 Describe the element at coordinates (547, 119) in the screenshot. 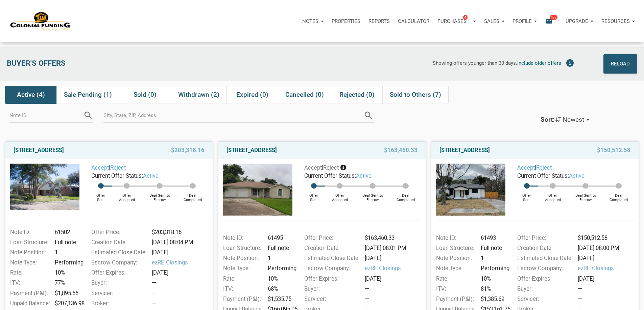

I see `div: Sort:` at that location.